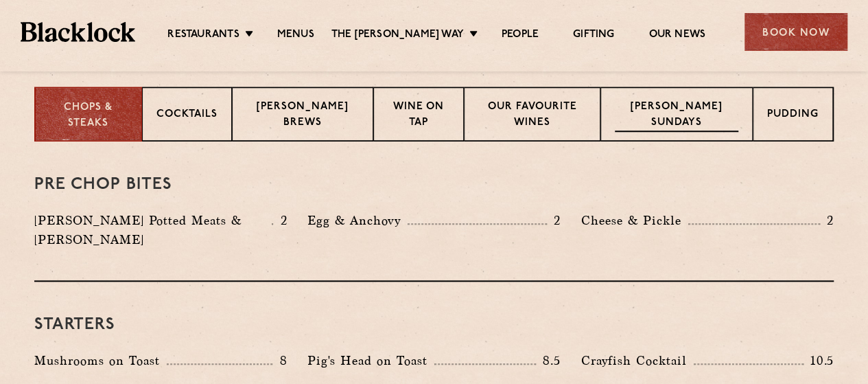  What do you see at coordinates (634, 221) in the screenshot?
I see `p: Cheese & Pickle` at bounding box center [634, 221].